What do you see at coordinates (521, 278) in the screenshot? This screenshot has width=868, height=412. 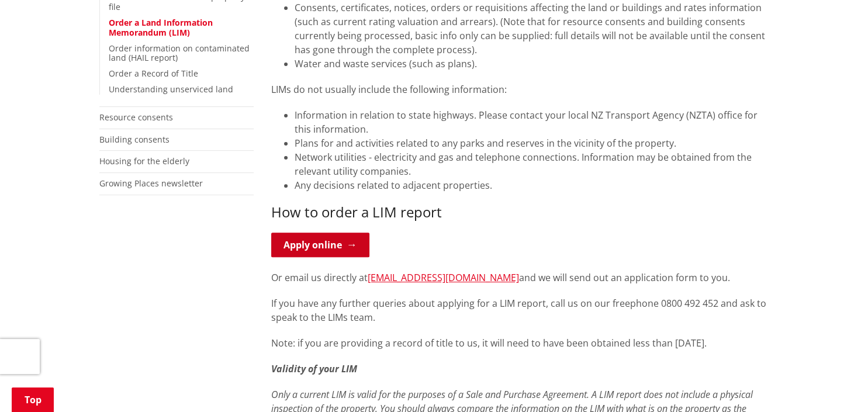 I see `p: Or email us directly at and we will send out an application form to you.` at bounding box center [521, 278].